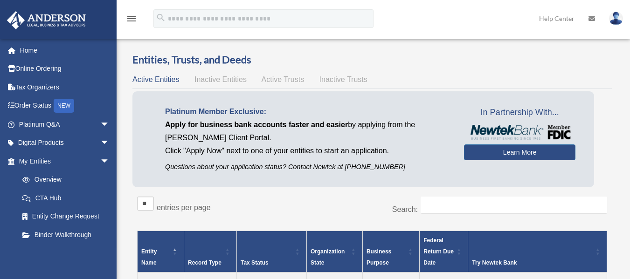 The image size is (630, 279). What do you see at coordinates (66, 235) in the screenshot?
I see `a: Binder Walkthrough` at bounding box center [66, 235].